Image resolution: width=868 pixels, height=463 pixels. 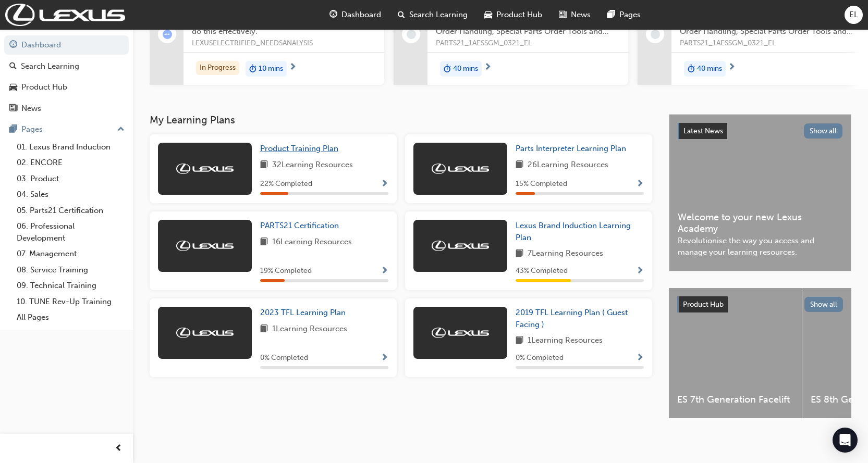 I want to click on span: 26 Learning Resources, so click(x=568, y=165).